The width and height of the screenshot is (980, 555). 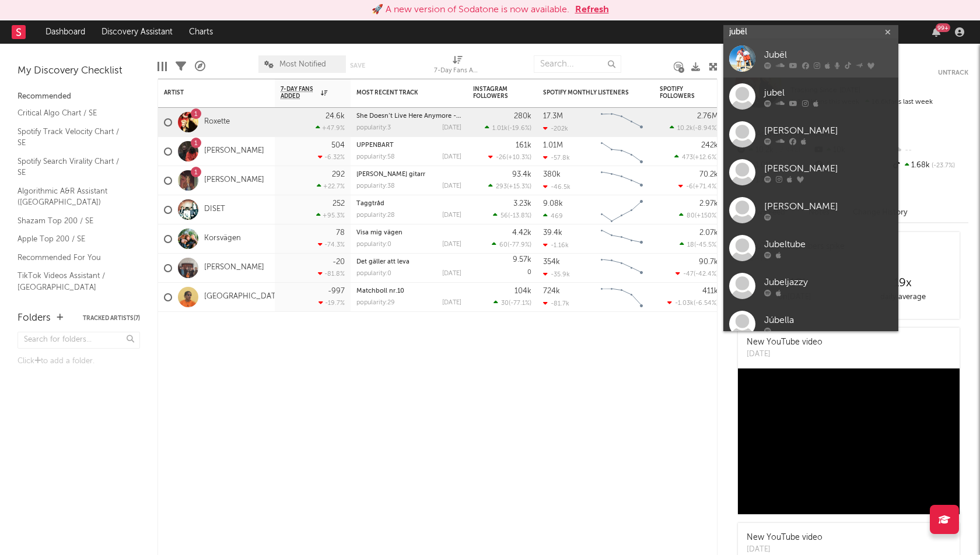 I want to click on span: +10.3 %, so click(x=518, y=157).